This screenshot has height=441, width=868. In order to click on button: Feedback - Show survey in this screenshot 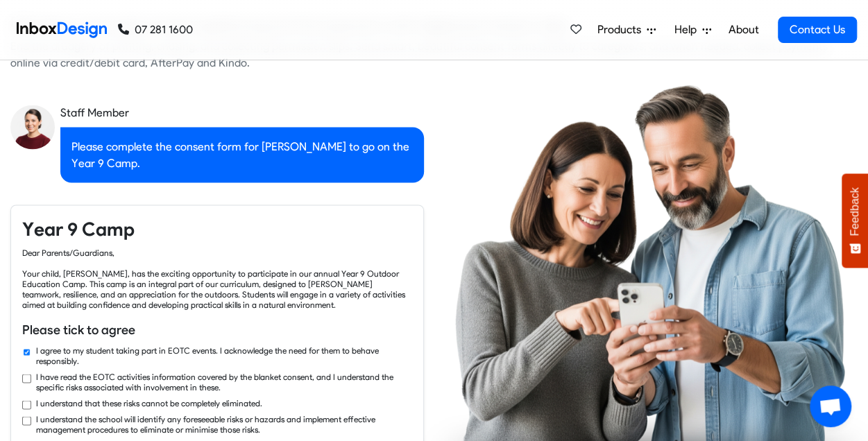, I will do `click(855, 220)`.